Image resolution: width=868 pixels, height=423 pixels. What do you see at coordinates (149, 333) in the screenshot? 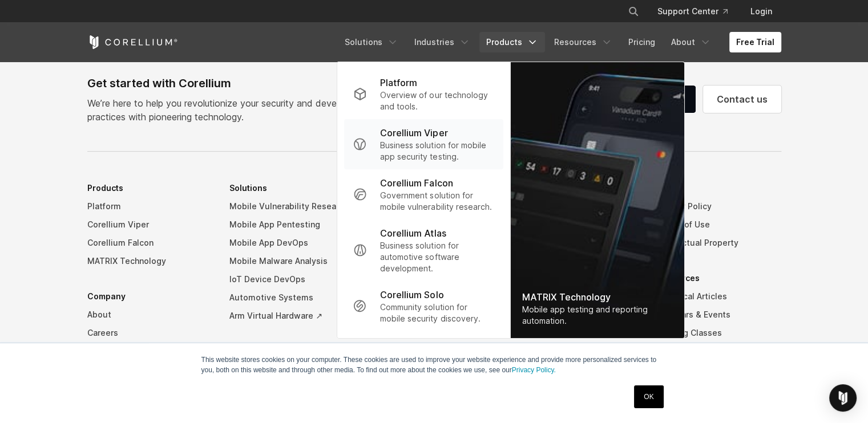
I see `a: Careers` at bounding box center [149, 333].